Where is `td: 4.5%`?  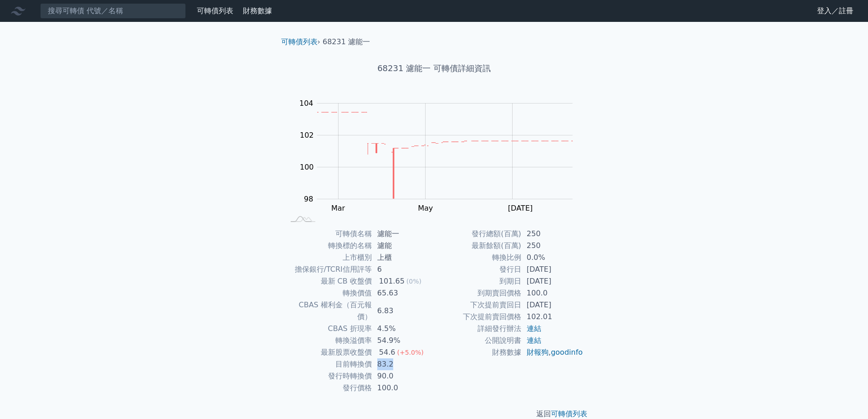
td: 4.5% is located at coordinates (403, 329).